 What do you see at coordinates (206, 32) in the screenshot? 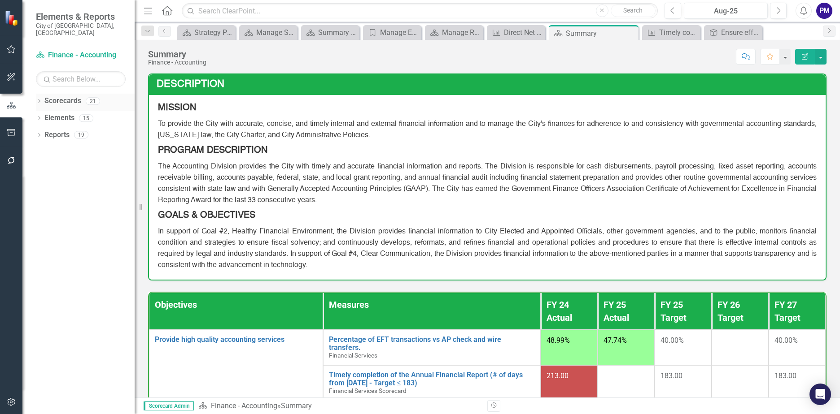
I see `a: Strategy Page` at bounding box center [206, 32].